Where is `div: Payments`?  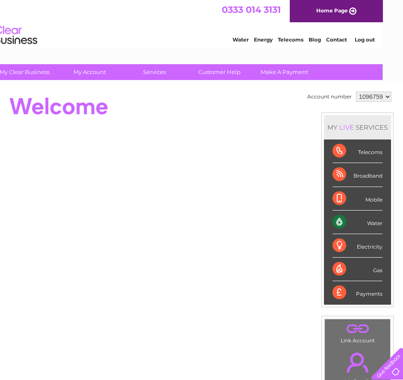
div: Payments is located at coordinates (357, 292).